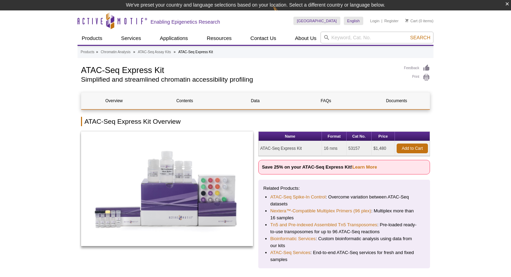 This screenshot has height=277, width=511. What do you see at coordinates (290, 148) in the screenshot?
I see `td: ATAC-Seq Express Kit` at bounding box center [290, 148].